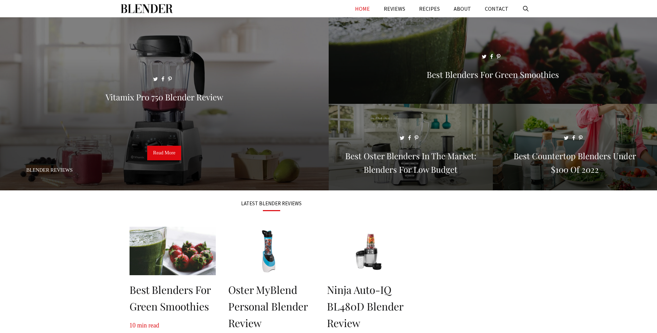  Describe the element at coordinates (172, 251) in the screenshot. I see `img: Best Blenders for Green Smoothies` at that location.